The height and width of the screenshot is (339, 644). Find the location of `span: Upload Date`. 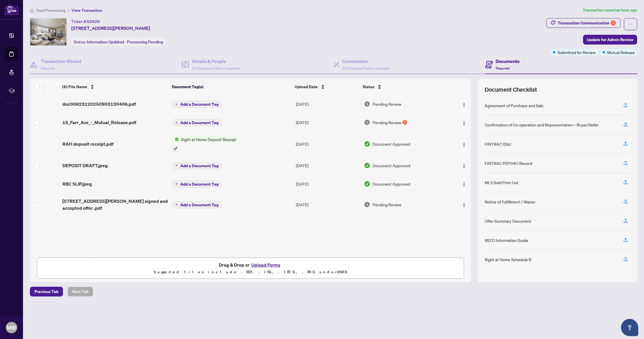

span: Upload Date is located at coordinates (306, 87).